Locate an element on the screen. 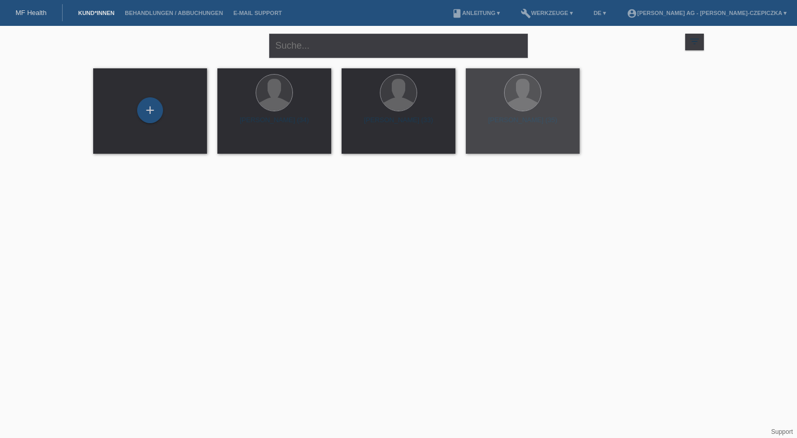  a: DE ▾ is located at coordinates (600, 13).